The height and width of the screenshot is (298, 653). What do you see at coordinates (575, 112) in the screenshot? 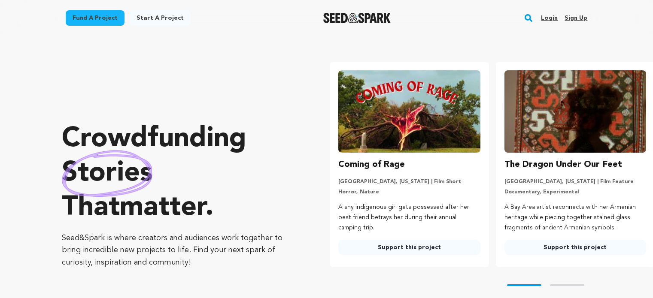
I see `img: The Dragon Under Our Feet image` at bounding box center [575, 112].